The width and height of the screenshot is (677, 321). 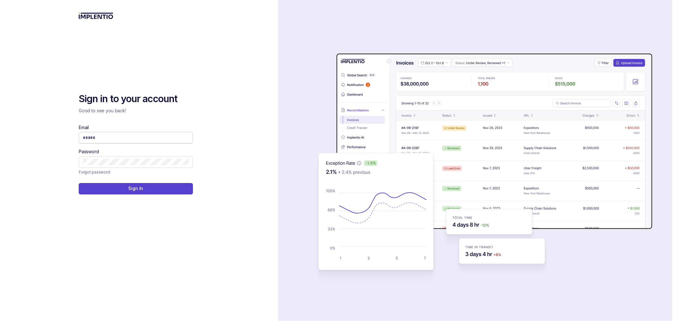 I want to click on label: Password, so click(x=89, y=152).